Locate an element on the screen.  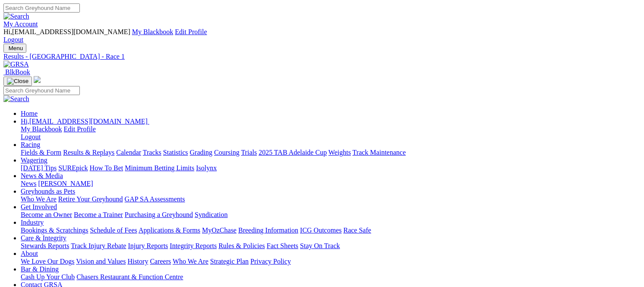
a: We Love Our Dogs is located at coordinates (48, 261).